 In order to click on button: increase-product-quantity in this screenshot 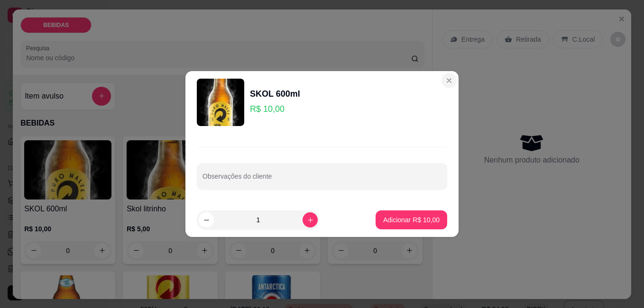, I will do `click(310, 220)`.